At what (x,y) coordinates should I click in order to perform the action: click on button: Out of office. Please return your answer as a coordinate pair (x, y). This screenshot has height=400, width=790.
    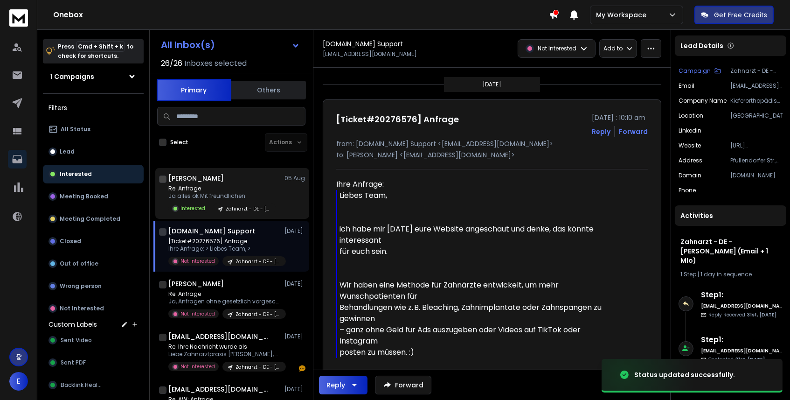
    Looking at the image, I should click on (93, 263).